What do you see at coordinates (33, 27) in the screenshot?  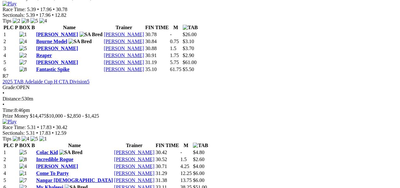 I see `span: B` at bounding box center [33, 27].